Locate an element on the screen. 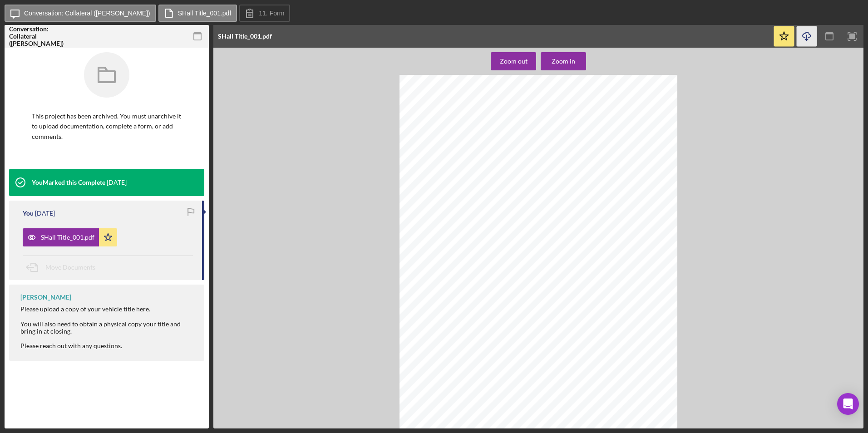  div: Zoom out is located at coordinates (514, 61).